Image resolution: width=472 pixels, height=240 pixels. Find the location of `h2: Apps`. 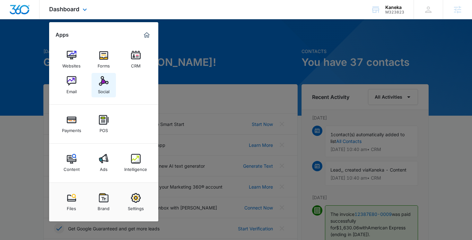

h2: Apps is located at coordinates (62, 35).